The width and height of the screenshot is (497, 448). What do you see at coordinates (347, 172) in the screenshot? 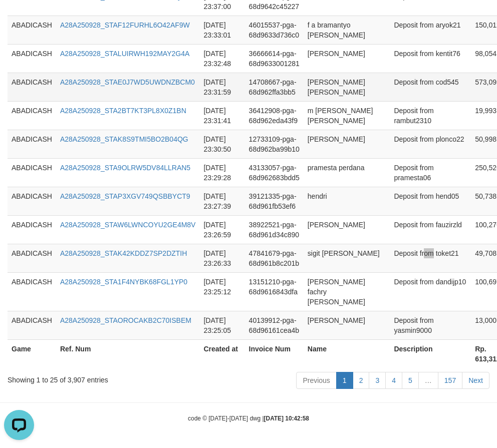
I see `td: pramesta perdana` at bounding box center [347, 172].